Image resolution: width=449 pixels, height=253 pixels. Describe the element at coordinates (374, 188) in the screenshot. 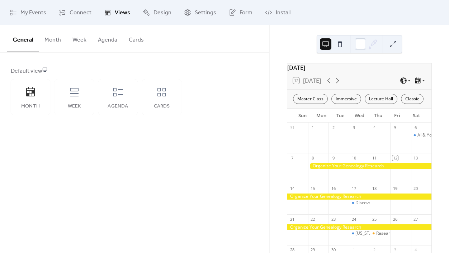

I see `div: 18` at that location.